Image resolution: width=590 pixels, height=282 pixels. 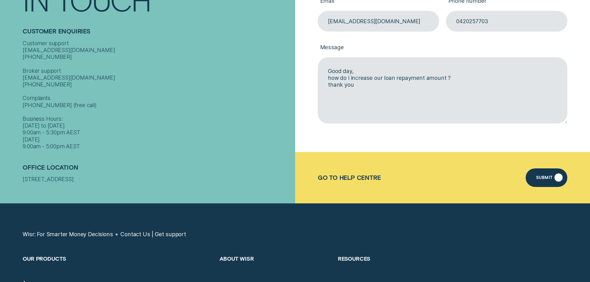 What do you see at coordinates (442, 90) in the screenshot?
I see `textarea: Good day, how do i increase our loan repayment amount ? thank you` at bounding box center [442, 90].